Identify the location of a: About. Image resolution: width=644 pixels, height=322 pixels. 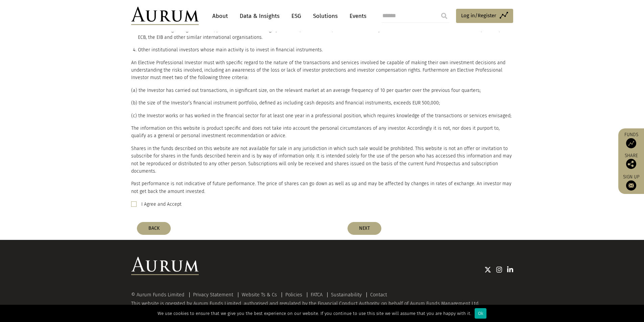
(220, 16).